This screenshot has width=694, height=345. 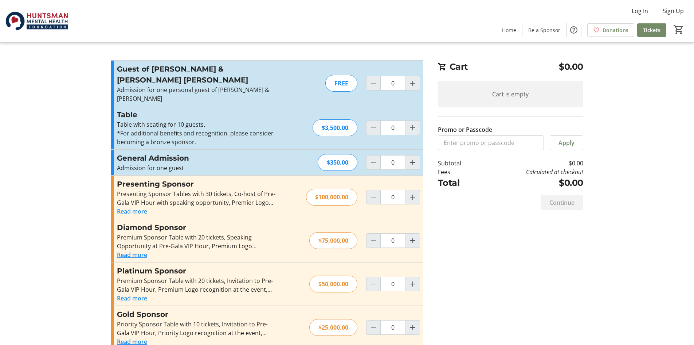 What do you see at coordinates (342, 83) in the screenshot?
I see `div: FREE` at bounding box center [342, 83].